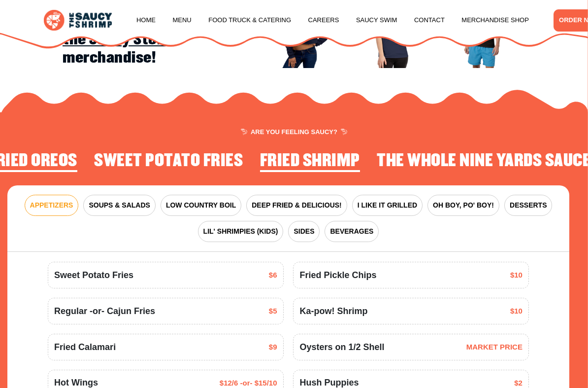 The image size is (588, 388). Describe the element at coordinates (119, 205) in the screenshot. I see `button: SOUPS & SALADS` at that location.